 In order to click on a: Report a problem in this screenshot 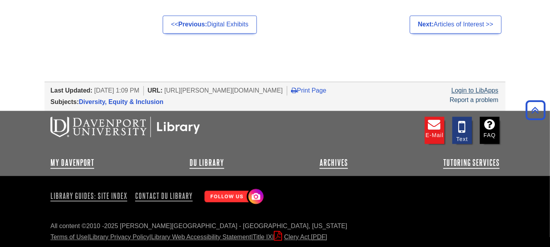, I will do `click(474, 100)`.